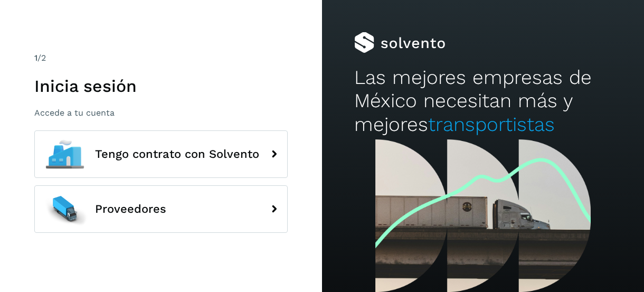 The width and height of the screenshot is (644, 292). I want to click on h1: Inicia sesión, so click(161, 86).